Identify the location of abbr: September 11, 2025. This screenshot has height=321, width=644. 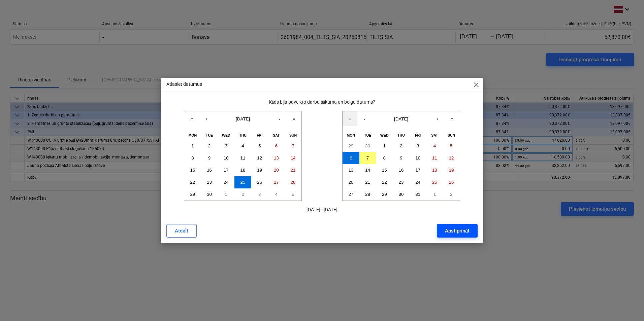
(243, 158).